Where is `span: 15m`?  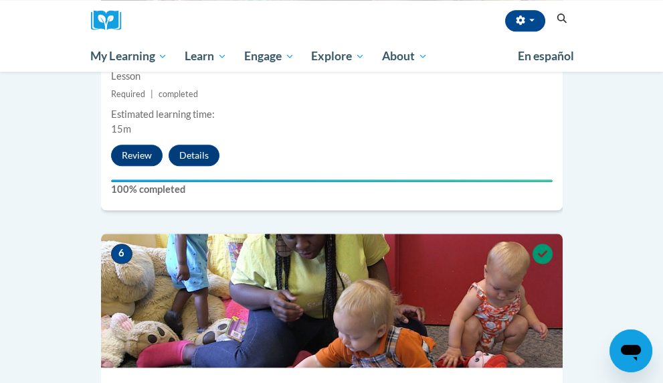 span: 15m is located at coordinates (121, 128).